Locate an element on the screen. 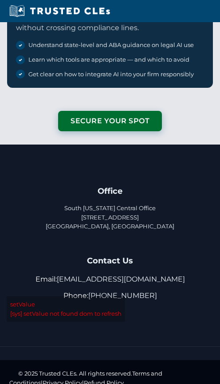  h4: Office is located at coordinates (110, 191).